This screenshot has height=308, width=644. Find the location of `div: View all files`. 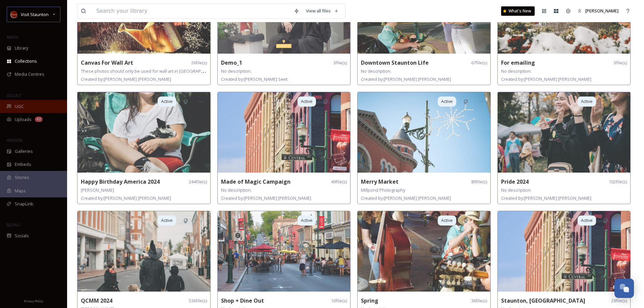

div: View all files is located at coordinates (322, 11).